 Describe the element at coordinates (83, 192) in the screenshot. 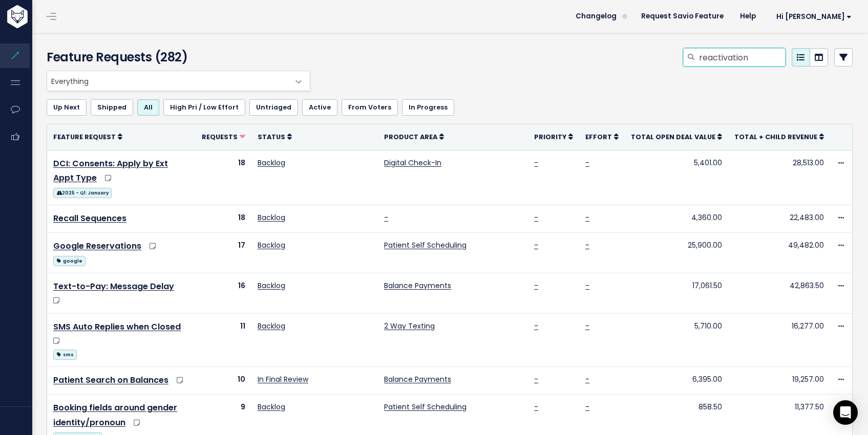

I see `a: 2025 - Q1: January` at that location.